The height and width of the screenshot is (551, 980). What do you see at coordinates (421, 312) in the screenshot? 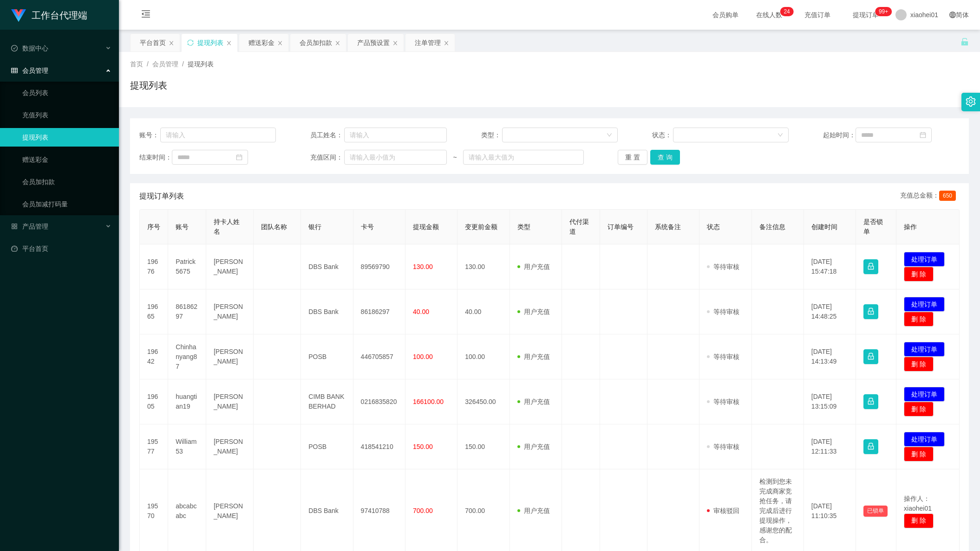
I see `span: 40.00` at bounding box center [421, 312].